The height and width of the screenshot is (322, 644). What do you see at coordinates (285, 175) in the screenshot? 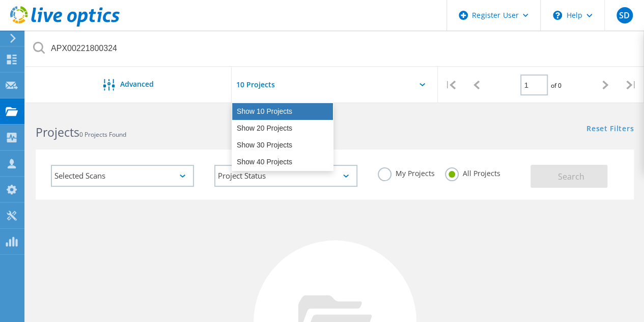
I see `div: Project Status` at bounding box center [285, 175].